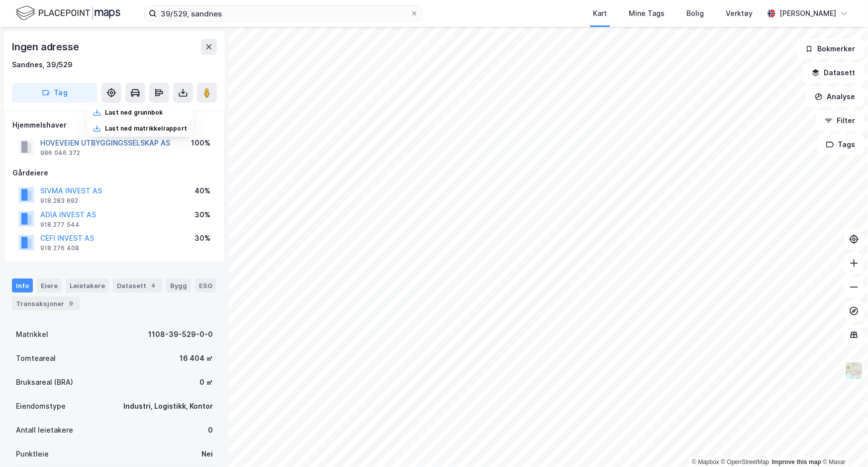  What do you see at coordinates (202, 190) in the screenshot?
I see `div: 40%` at bounding box center [202, 190].